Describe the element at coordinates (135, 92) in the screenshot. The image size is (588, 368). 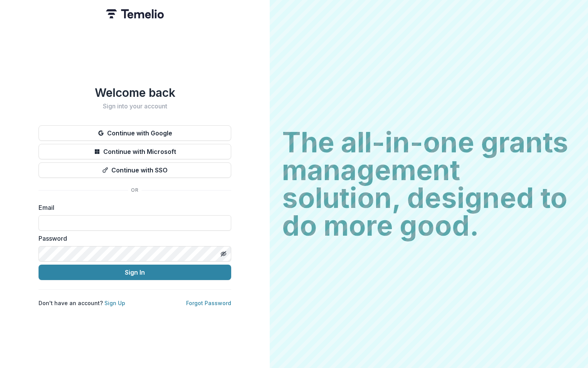
I see `h1: Welcome back` at that location.